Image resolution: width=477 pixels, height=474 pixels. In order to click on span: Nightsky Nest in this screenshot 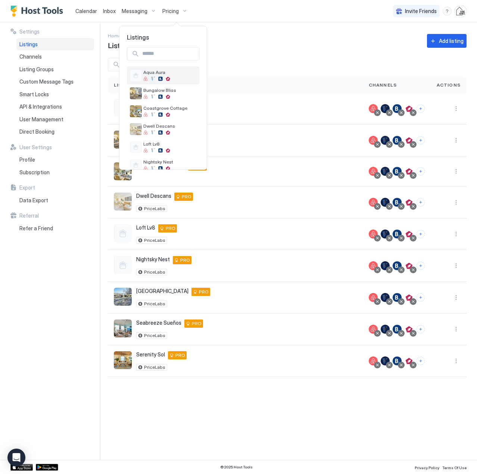, I will do `click(170, 162)`.